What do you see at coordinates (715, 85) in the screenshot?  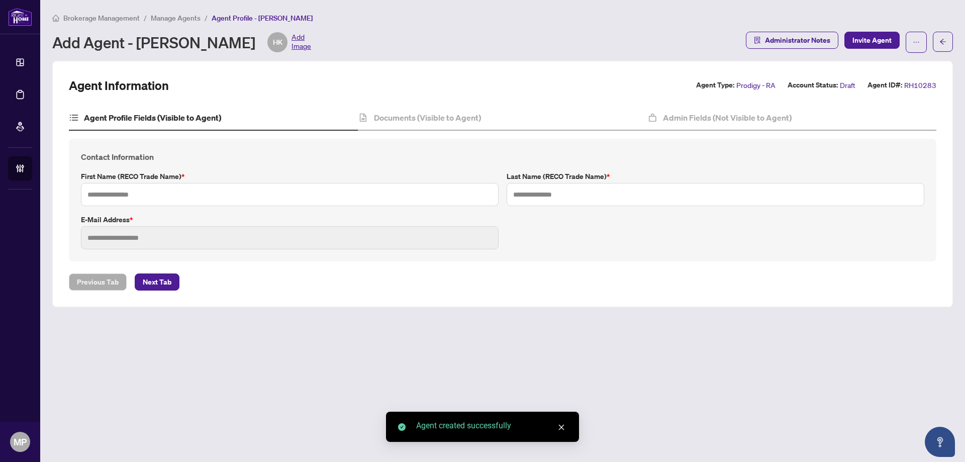 I see `label: Agent Type:` at bounding box center [715, 85].